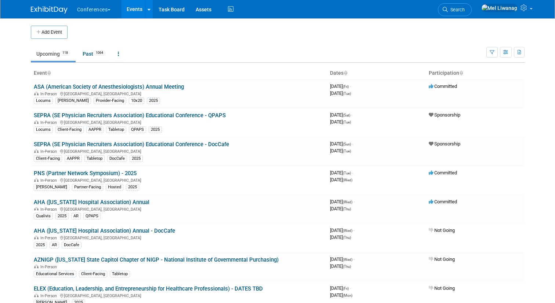 The width and height of the screenshot is (555, 303). What do you see at coordinates (87, 188) in the screenshot?
I see `div: Partner-Facing` at bounding box center [87, 188].